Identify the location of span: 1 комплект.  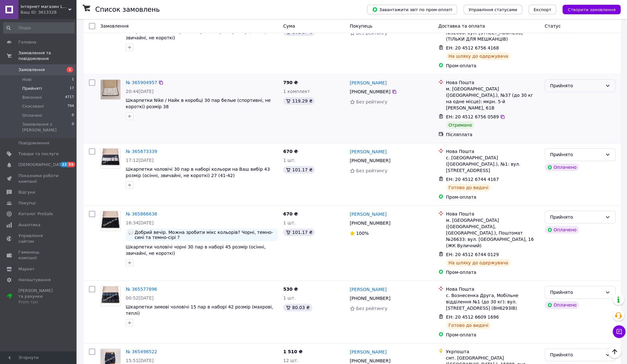
(296, 92).